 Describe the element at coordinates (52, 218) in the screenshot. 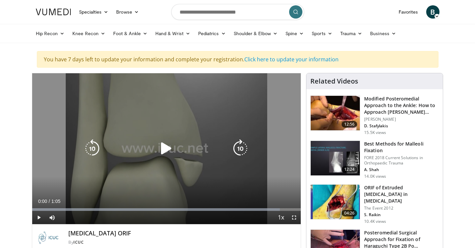

I see `button: Mute` at that location.